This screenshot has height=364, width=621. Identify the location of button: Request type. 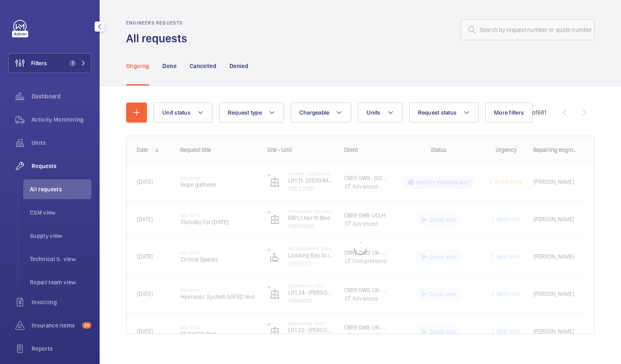
(252, 113).